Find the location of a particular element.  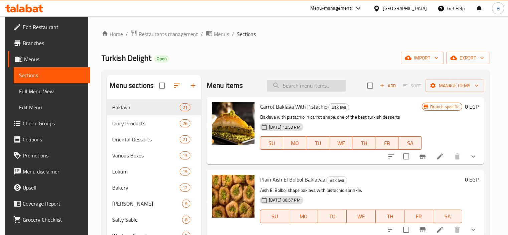

span: TH is located at coordinates (363, 143).